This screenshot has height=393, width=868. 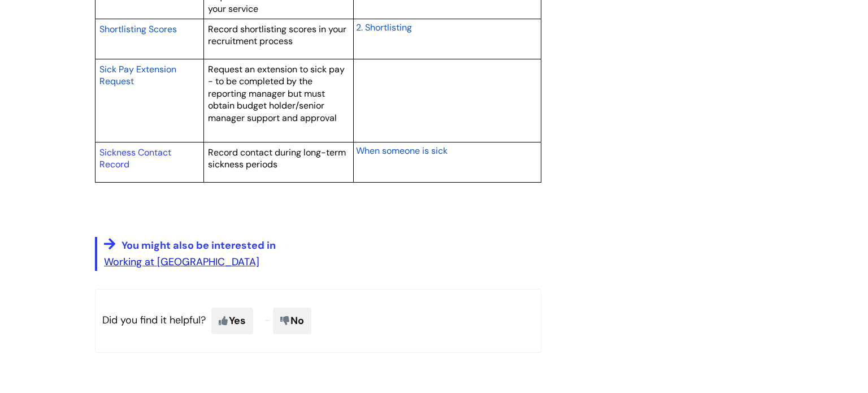 I want to click on span: Shortlisting Scores, so click(x=138, y=29).